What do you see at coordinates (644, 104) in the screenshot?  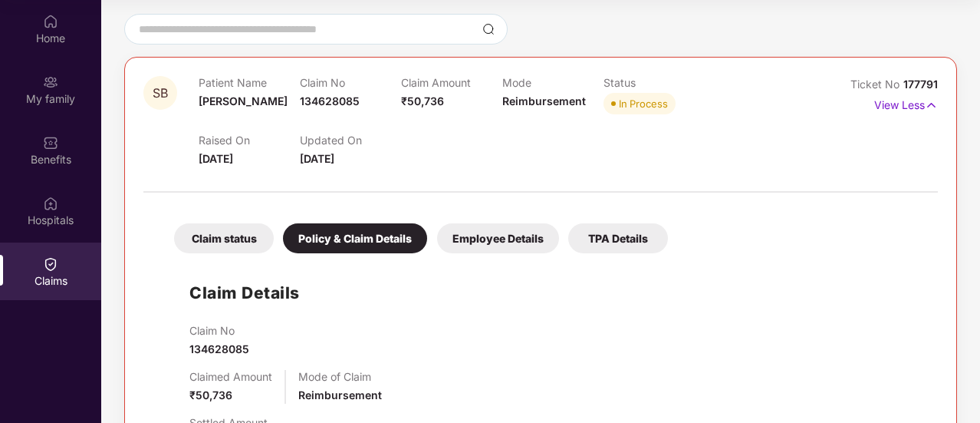 I see `div: In Process` at bounding box center [644, 104].